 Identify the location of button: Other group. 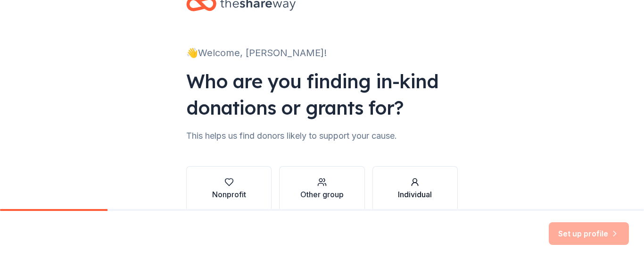
(322, 189).